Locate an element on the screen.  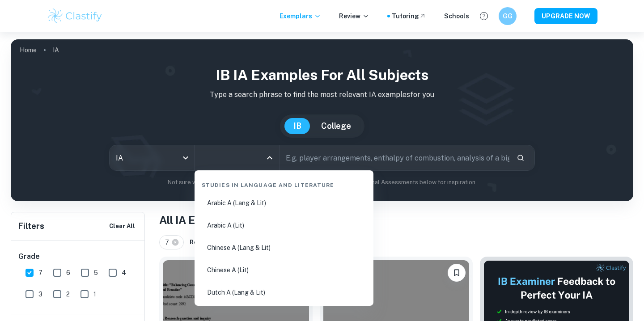
button: Help and Feedback is located at coordinates (484, 16).